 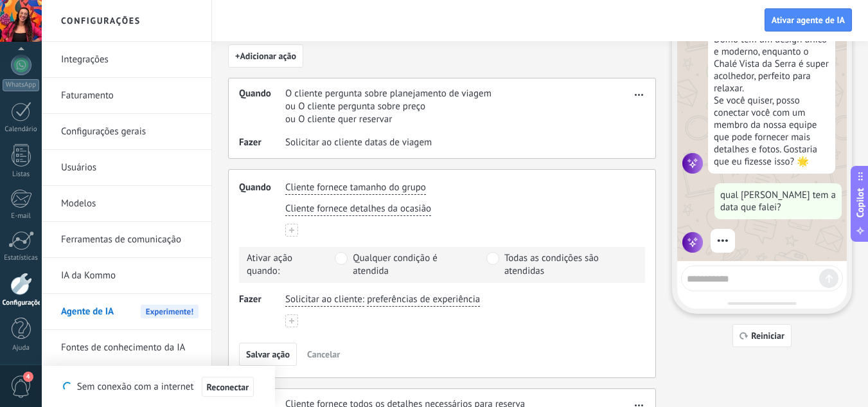 What do you see at coordinates (424, 299) in the screenshot?
I see `button: preferências de experiência` at bounding box center [424, 299].